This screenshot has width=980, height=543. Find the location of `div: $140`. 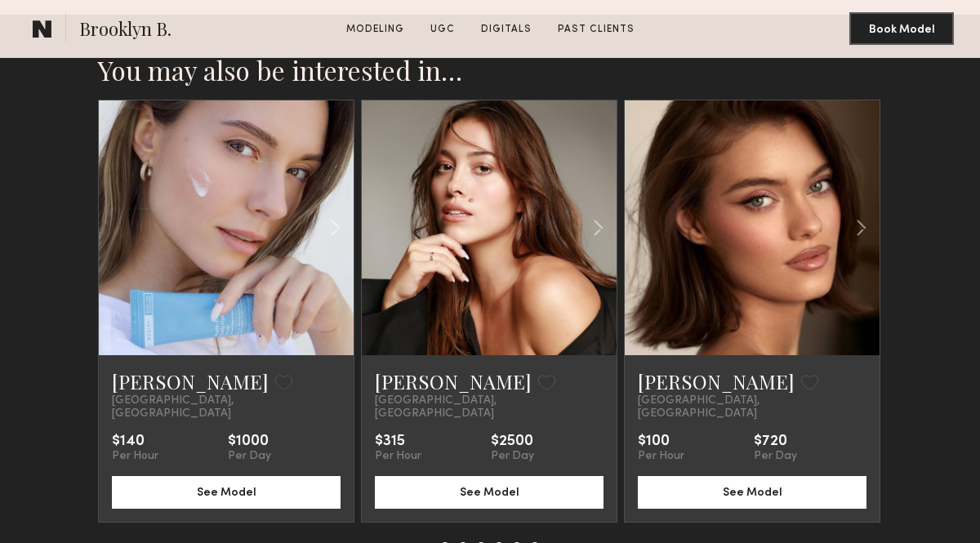

div: $140 is located at coordinates (135, 441).